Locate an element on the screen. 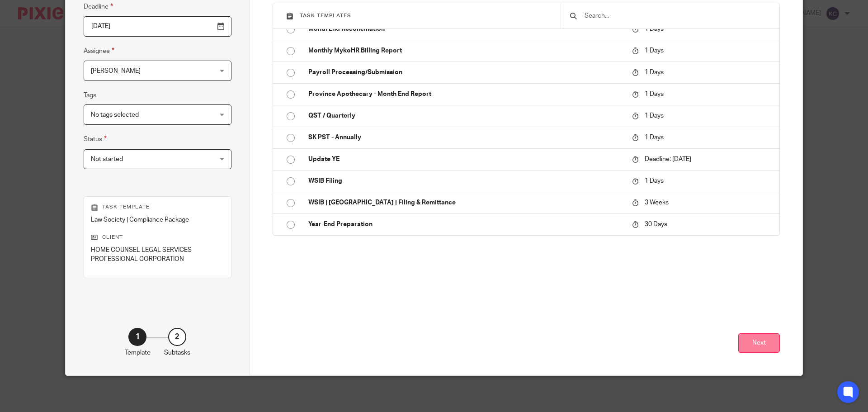 The width and height of the screenshot is (868, 412). p: Province Apothecary - Month End Report is located at coordinates (466, 94).